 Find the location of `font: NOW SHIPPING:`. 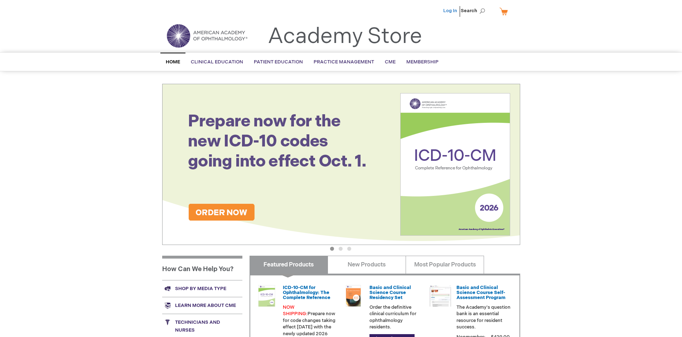

font: NOW SHIPPING: is located at coordinates (295, 311).